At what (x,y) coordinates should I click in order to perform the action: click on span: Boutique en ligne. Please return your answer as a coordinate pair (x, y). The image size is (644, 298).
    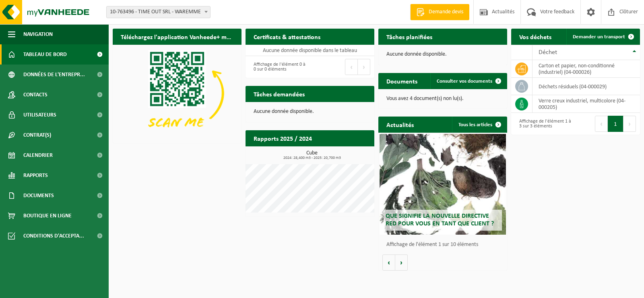
    Looking at the image, I should click on (47, 216).